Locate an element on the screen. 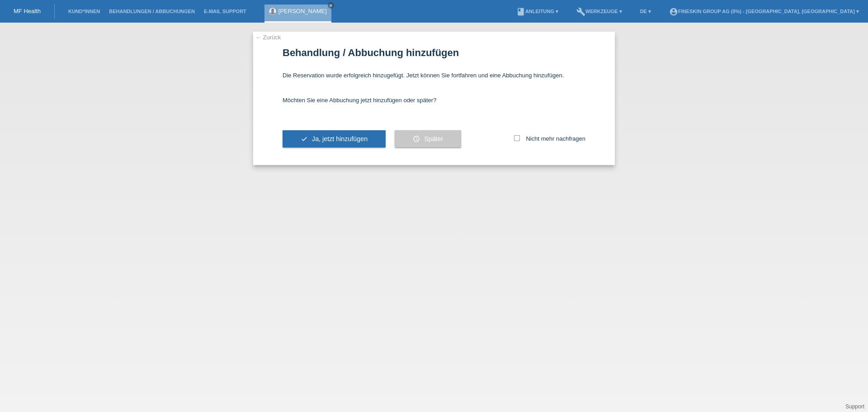  a: bookAnleitung ▾ is located at coordinates (538, 12).